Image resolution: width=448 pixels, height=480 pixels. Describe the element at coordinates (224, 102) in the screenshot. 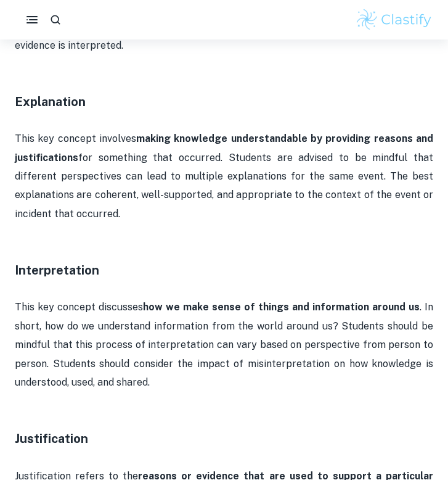

I see `h3: Explanation` at that location.